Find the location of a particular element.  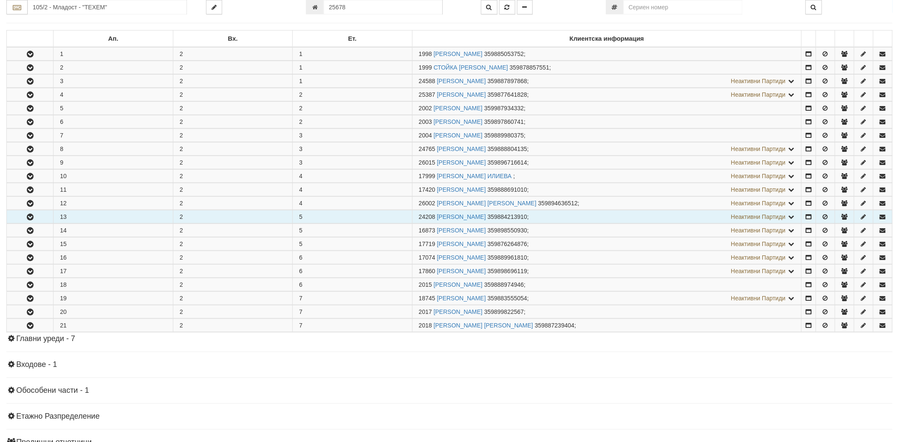

td: 14 is located at coordinates (113, 231).